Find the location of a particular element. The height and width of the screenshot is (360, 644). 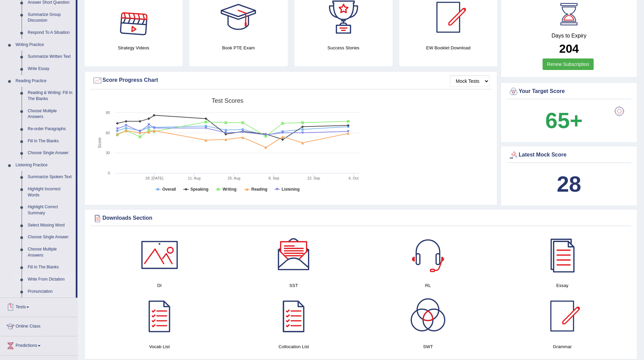

h4: RL is located at coordinates (428, 285).